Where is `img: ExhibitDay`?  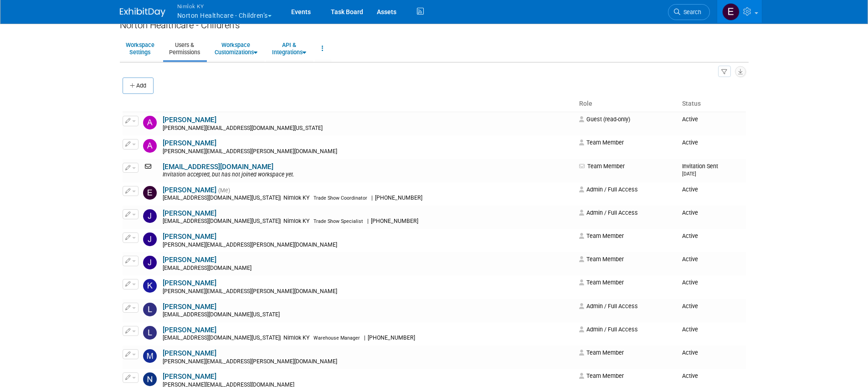
img: ExhibitDay is located at coordinates (143, 13).